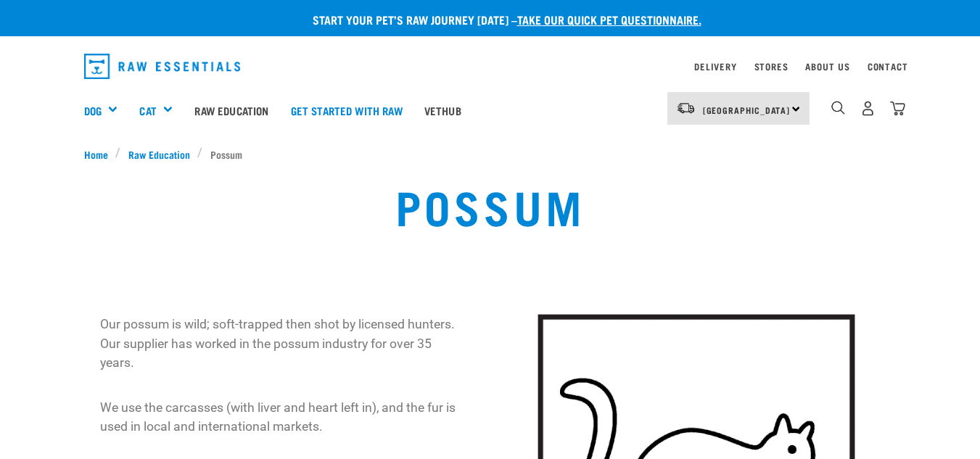  Describe the element at coordinates (100, 153) in the screenshot. I see `a: Home` at that location.